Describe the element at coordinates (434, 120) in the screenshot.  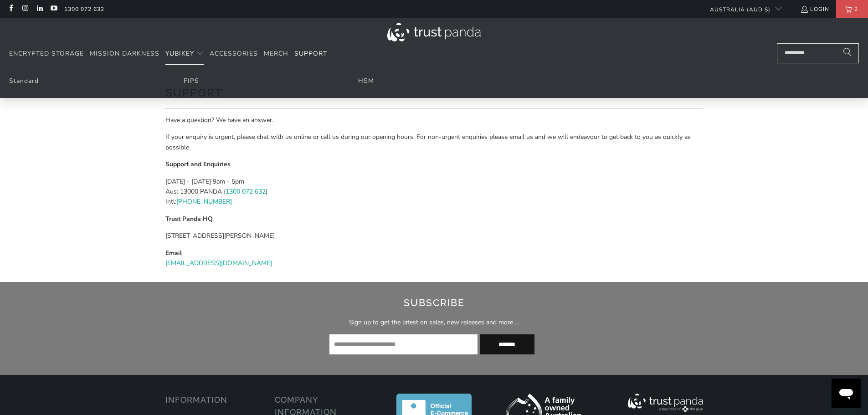
I see `p: Have a question? We have an answer.` at that location.